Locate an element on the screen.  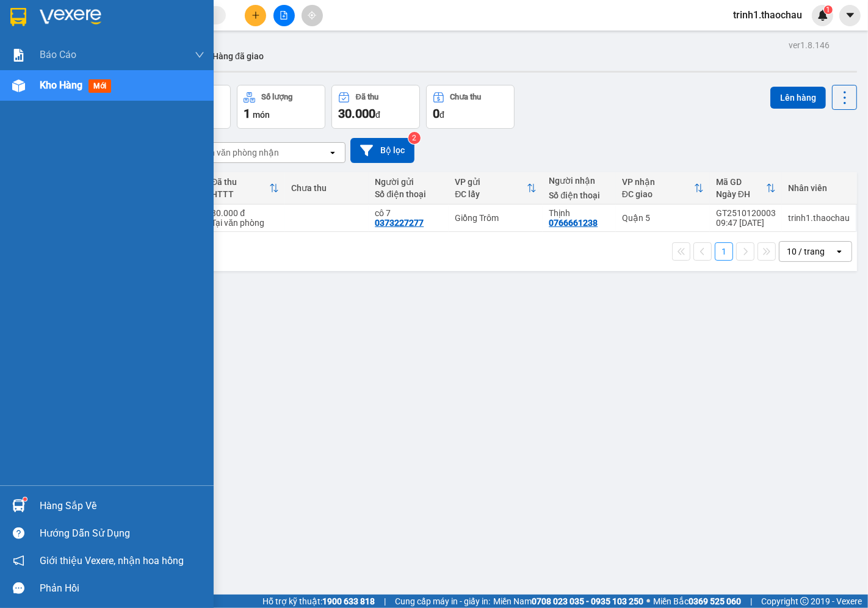
div: Người nhận is located at coordinates (579, 181).